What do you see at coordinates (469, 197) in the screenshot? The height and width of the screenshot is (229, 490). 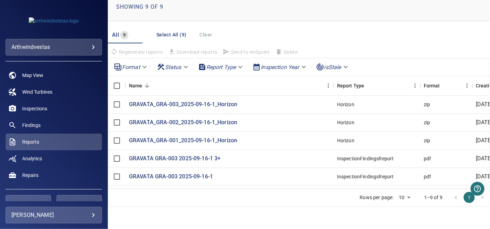 I see `button: page 1` at bounding box center [469, 197].